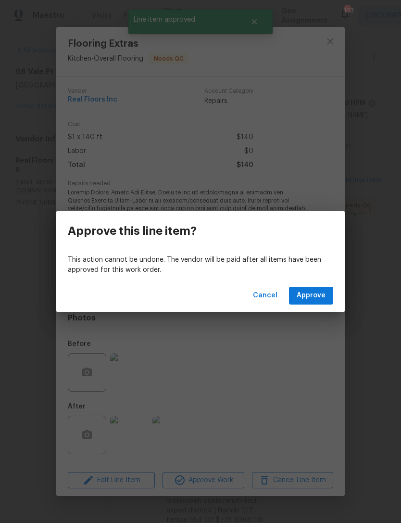  I want to click on button: Cancel, so click(265, 296).